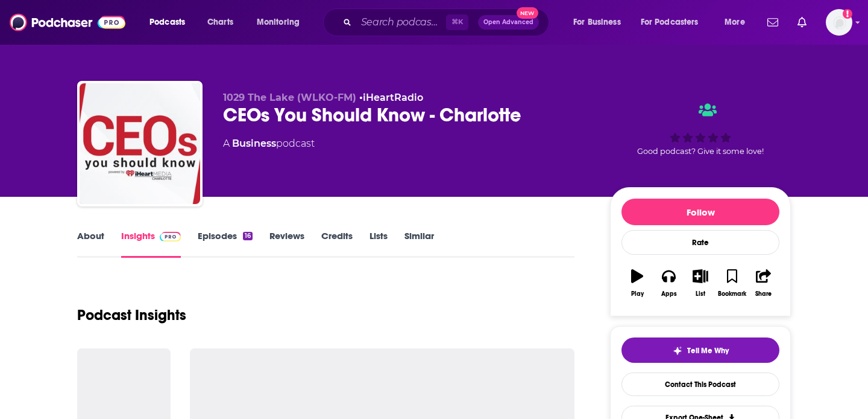 The image size is (868, 419). Describe the element at coordinates (508, 23) in the screenshot. I see `button: Open AdvancedNew` at that location.